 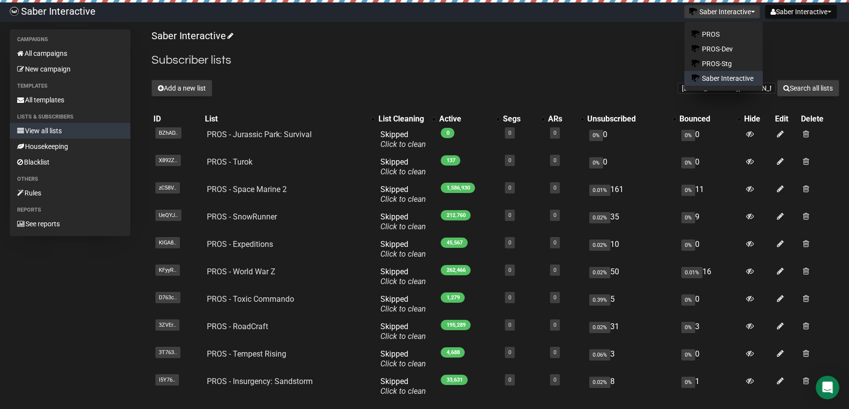 What do you see at coordinates (70, 179) in the screenshot?
I see `li: Others` at bounding box center [70, 179].